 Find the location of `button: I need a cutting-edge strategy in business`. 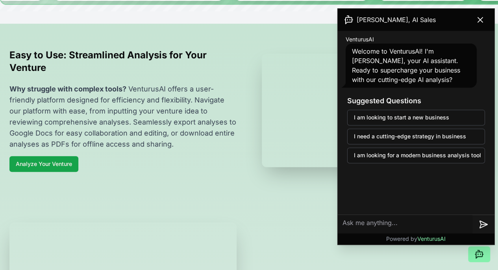

button: I need a cutting-edge strategy in business is located at coordinates (416, 136).